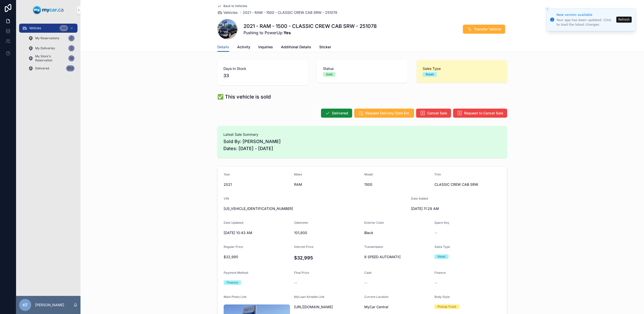  I want to click on span: Activity, so click(244, 47).